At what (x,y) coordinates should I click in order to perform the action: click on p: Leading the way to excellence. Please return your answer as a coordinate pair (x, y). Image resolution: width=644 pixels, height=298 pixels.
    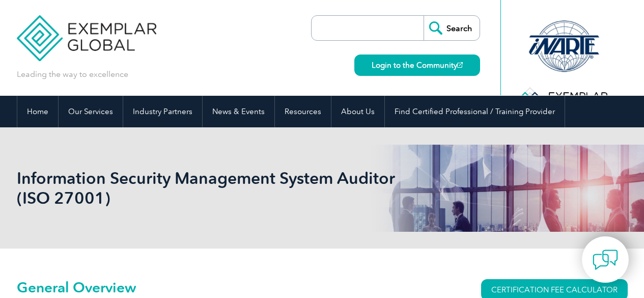
    Looking at the image, I should click on (72, 74).